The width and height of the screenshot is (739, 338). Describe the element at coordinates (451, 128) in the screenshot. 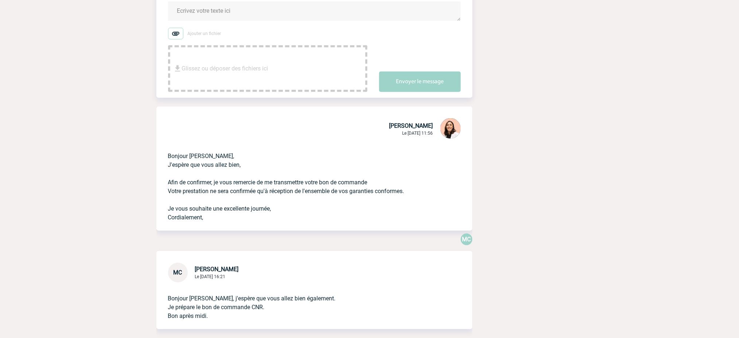

I see `img: 129834-0.png` at that location.